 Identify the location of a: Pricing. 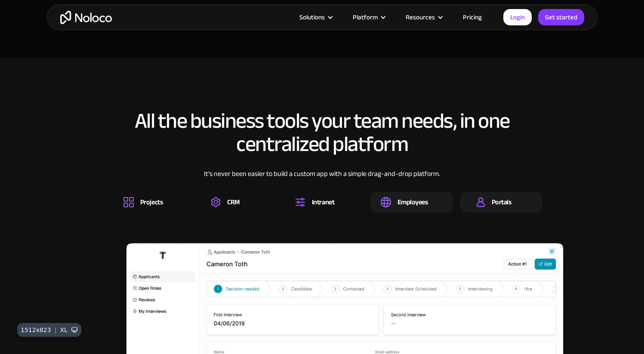
(473, 17).